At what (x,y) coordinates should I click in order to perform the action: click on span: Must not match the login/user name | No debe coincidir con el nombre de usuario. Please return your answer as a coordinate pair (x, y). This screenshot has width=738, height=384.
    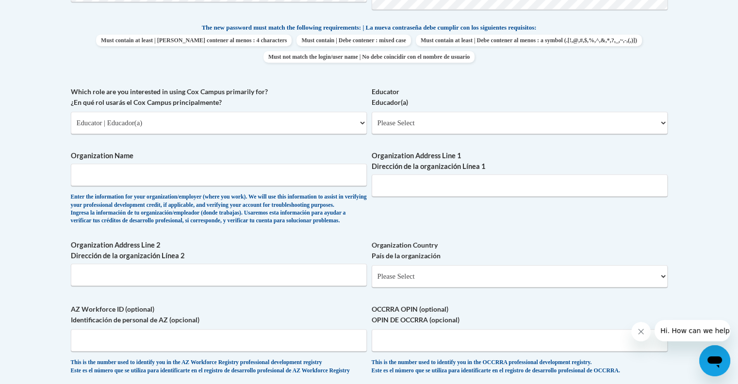
    Looking at the image, I should click on (369, 57).